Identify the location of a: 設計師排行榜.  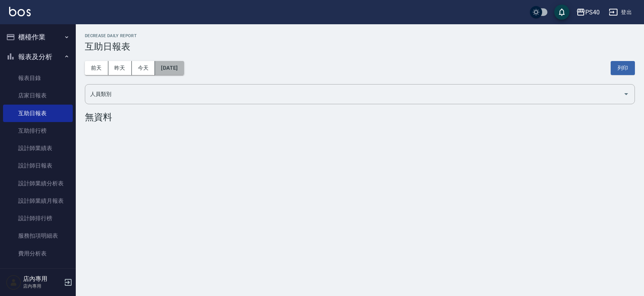
(38, 219).